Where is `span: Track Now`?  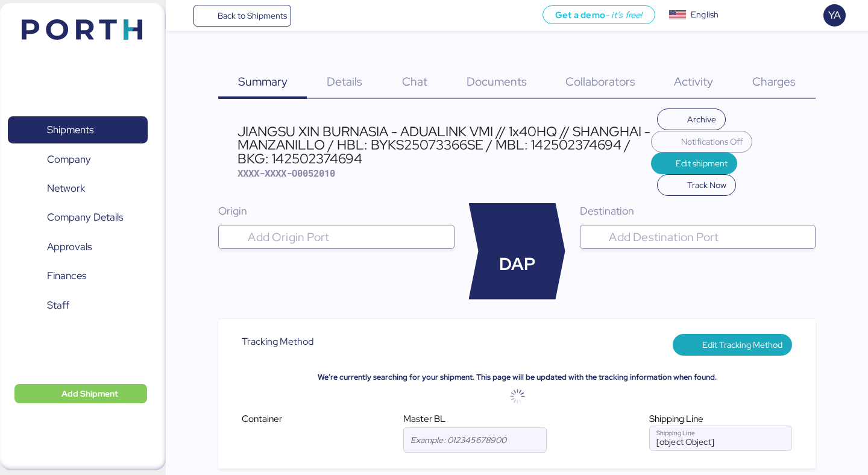 span: Track Now is located at coordinates (707, 185).